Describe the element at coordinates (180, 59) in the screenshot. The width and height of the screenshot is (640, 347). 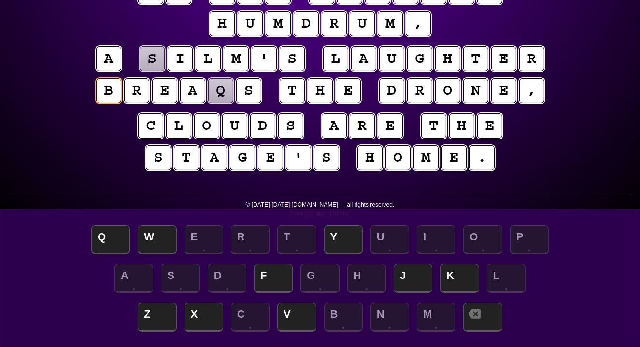
I see `puzzle-tile: i` at that location.